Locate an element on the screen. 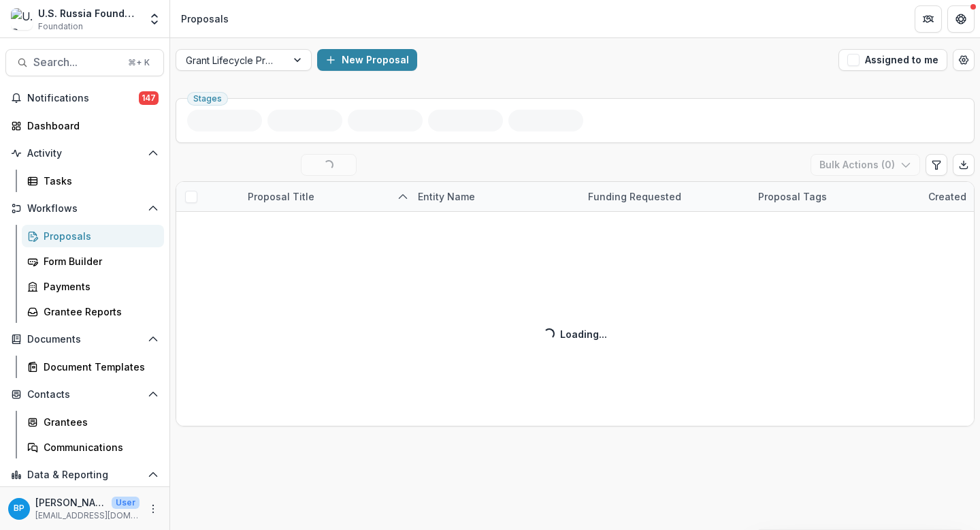 The width and height of the screenshot is (980, 530). span: Workflows is located at coordinates (84, 209).